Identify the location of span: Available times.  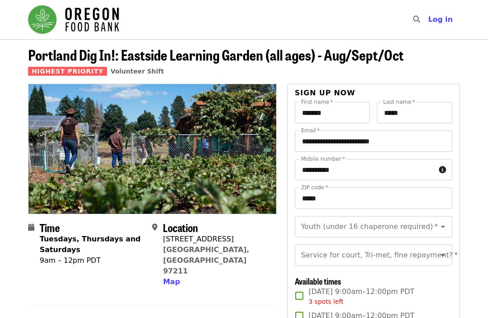
(318, 281).